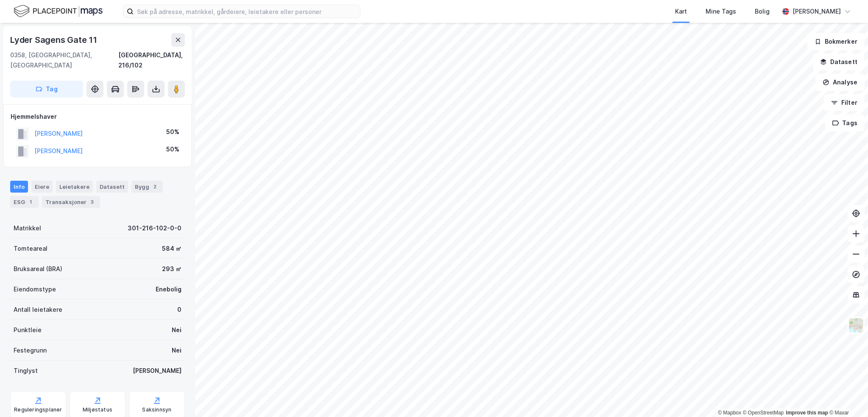  Describe the element at coordinates (762, 11) in the screenshot. I see `div: Bolig` at that location.